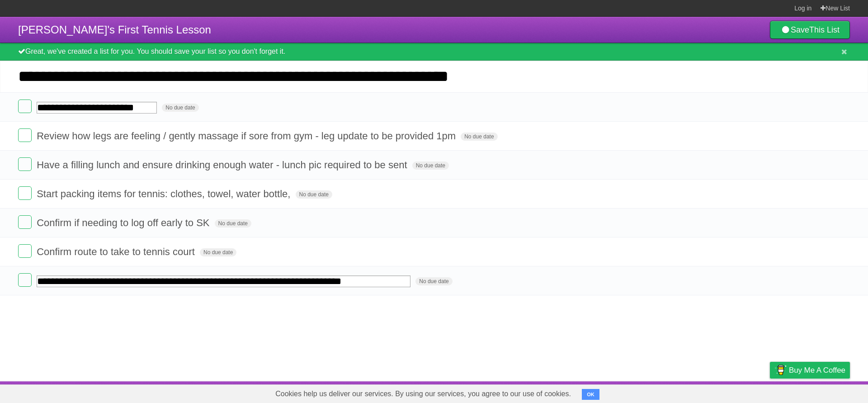  I want to click on span: Start packing items for tennis: clothes, towel, water bottle,, so click(165, 193).